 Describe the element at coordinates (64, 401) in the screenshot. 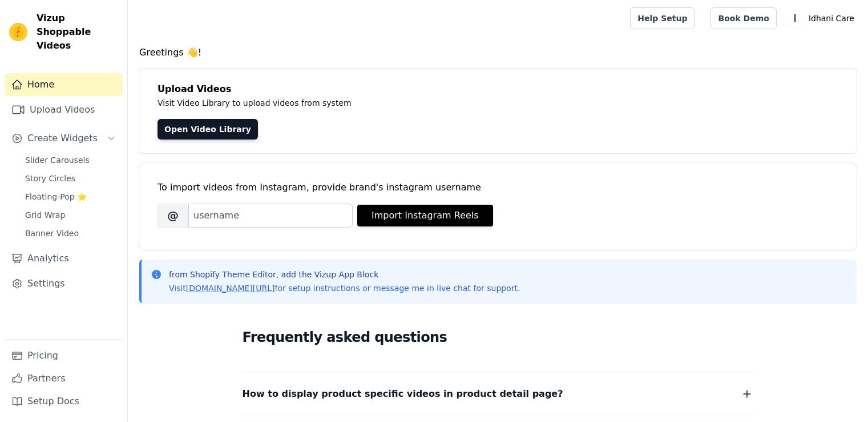

I see `a: Setup Docs` at that location.